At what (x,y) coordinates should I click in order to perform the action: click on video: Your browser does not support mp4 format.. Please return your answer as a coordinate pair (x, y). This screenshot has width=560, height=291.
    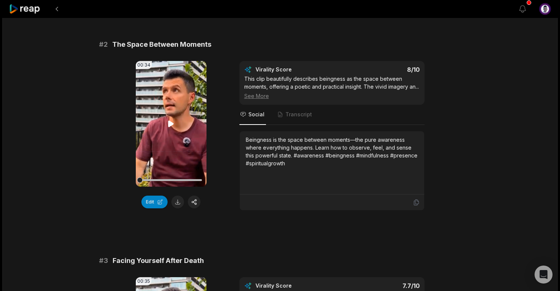
    Looking at the image, I should click on (171, 124).